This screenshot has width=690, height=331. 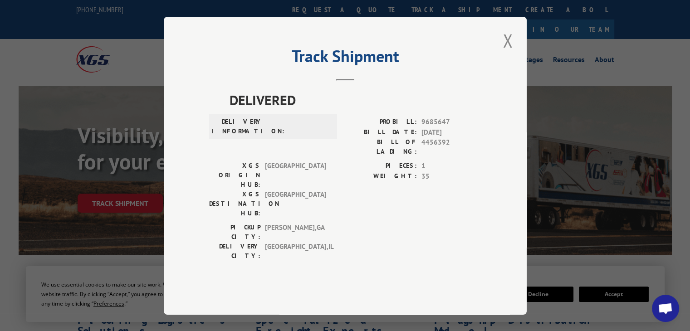 What do you see at coordinates (355, 100) in the screenshot?
I see `span: DELIVERED` at bounding box center [355, 100].